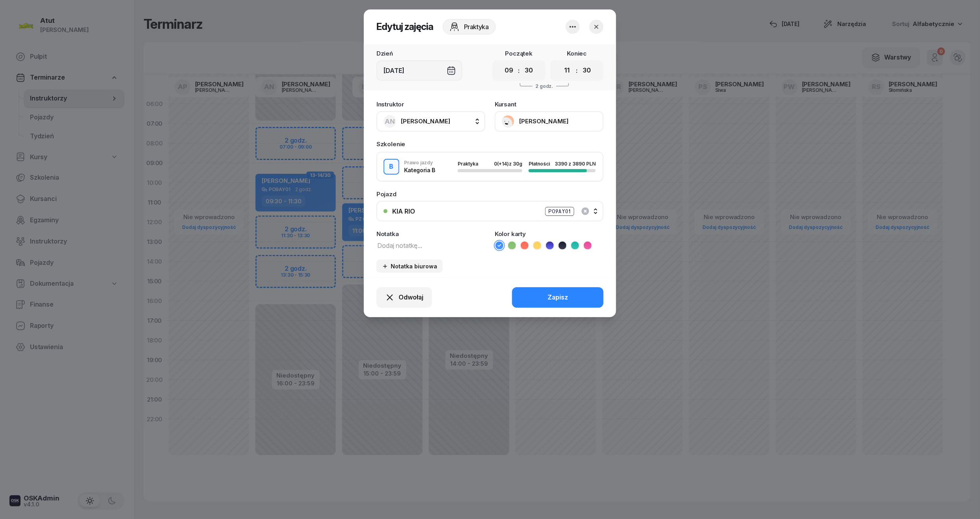 This screenshot has width=980, height=519. Describe the element at coordinates (410, 266) in the screenshot. I see `button: Notatka biurowa` at that location.